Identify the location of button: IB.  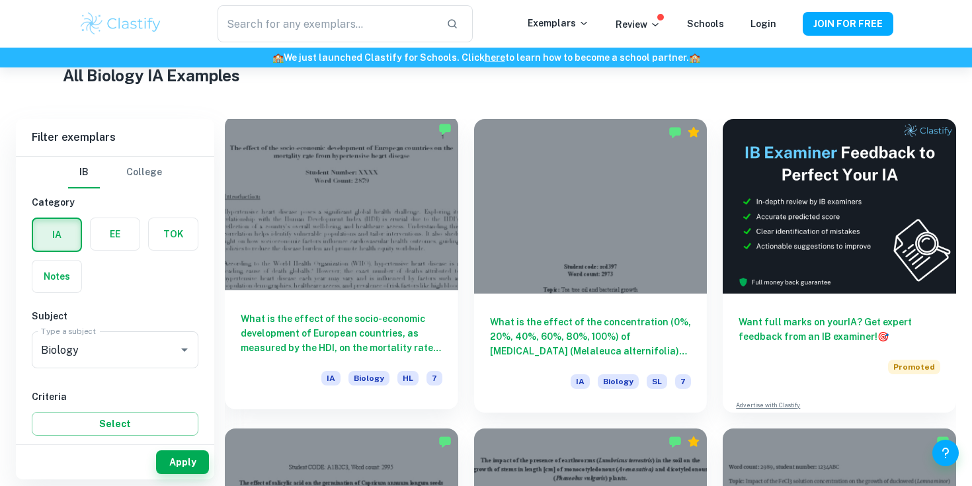
(84, 173).